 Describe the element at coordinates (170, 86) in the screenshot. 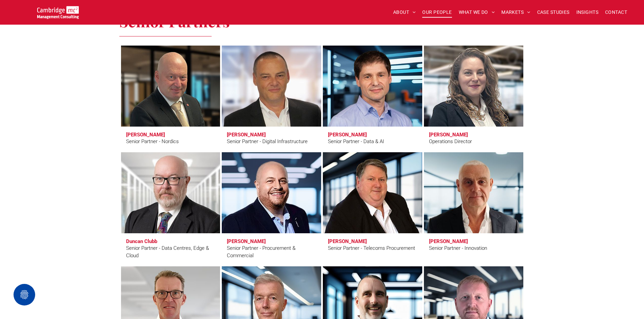

I see `a: Erling Aronsveen` at that location.